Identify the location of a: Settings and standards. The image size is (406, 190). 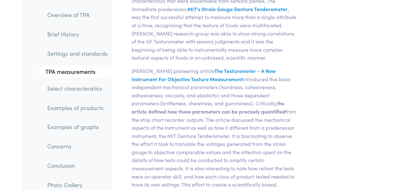
(77, 53).